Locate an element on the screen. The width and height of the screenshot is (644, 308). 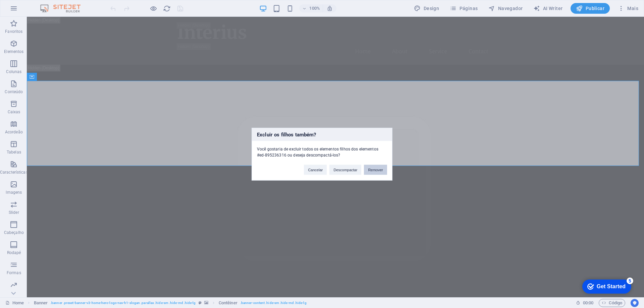
div: Você gostaria de excluir todos os elementos filhos dos elementos #ed-895236316 ou deseja descompa... is located at coordinates (322, 149).